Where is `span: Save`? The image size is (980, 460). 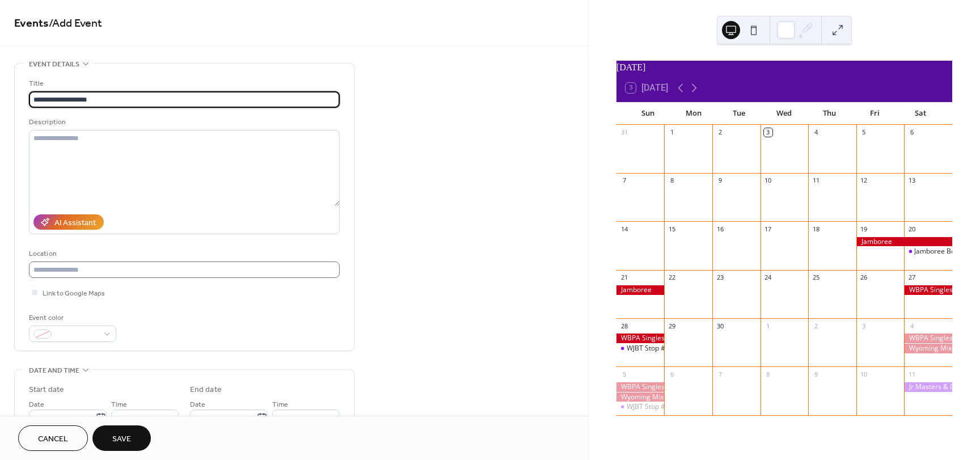 span: Save is located at coordinates (122, 439).